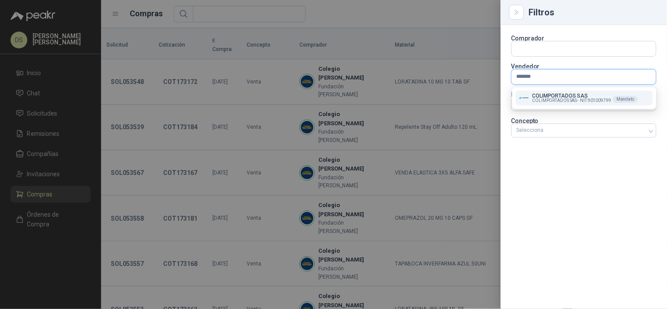  What do you see at coordinates (517, 12) in the screenshot?
I see `button: Close` at bounding box center [517, 12].